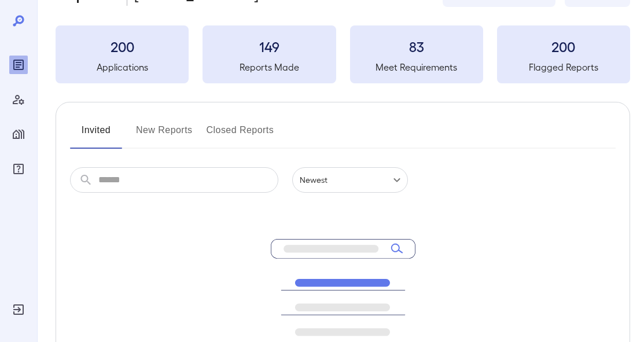  What do you see at coordinates (96, 135) in the screenshot?
I see `button: Invited` at bounding box center [96, 135].